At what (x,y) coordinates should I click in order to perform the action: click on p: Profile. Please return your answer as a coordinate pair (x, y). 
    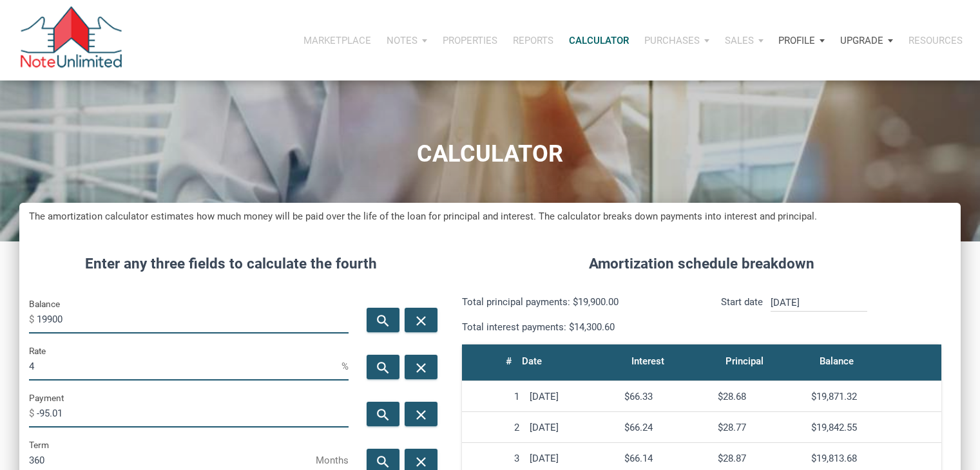
    Looking at the image, I should click on (796, 40).